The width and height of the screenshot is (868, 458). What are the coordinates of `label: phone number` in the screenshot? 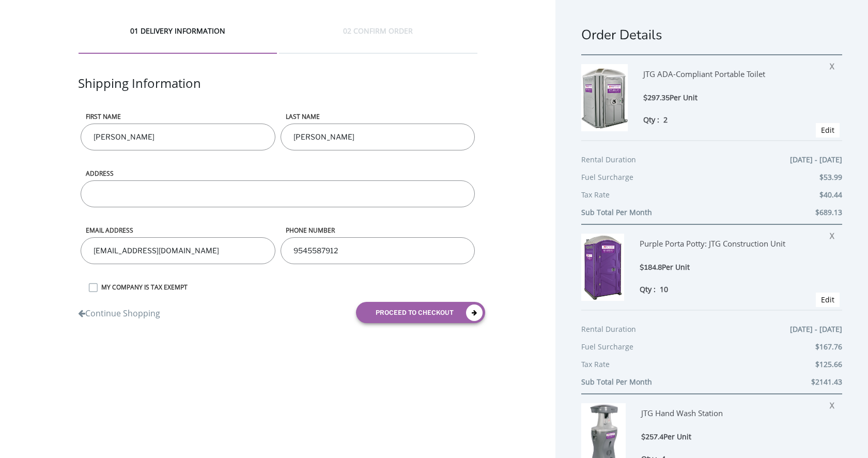 It's located at (378, 230).